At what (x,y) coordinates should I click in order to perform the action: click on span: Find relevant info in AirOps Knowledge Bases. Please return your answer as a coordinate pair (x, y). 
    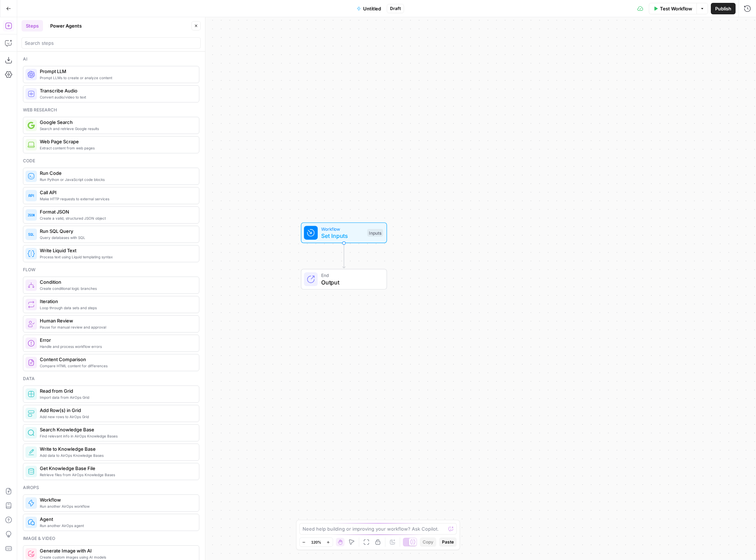
    Looking at the image, I should click on (117, 436).